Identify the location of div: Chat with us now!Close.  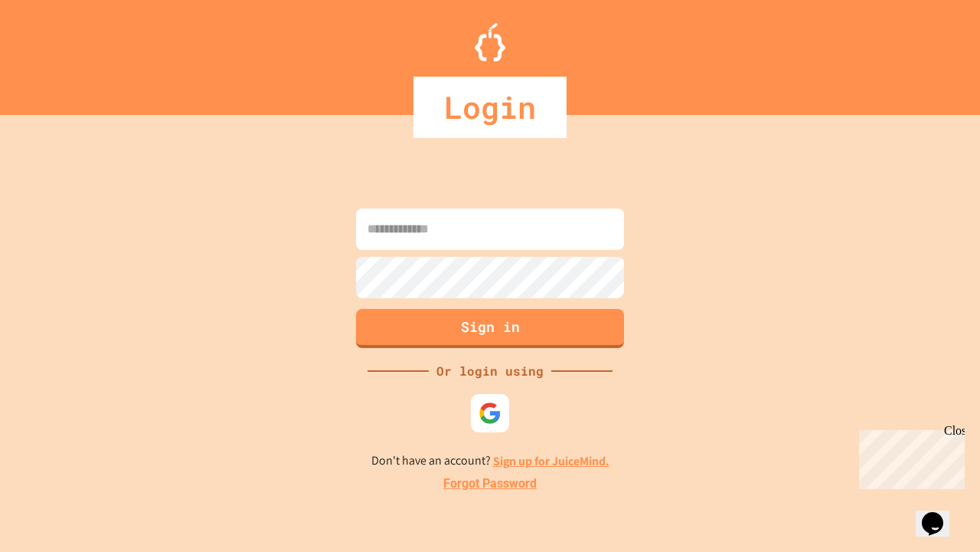
(56, 52).